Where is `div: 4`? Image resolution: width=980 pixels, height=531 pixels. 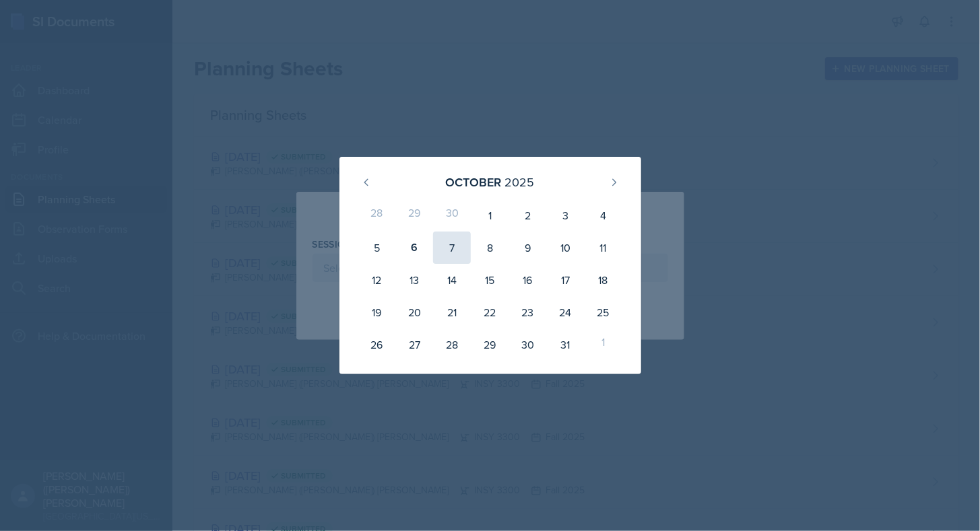 div: 4 is located at coordinates (603, 215).